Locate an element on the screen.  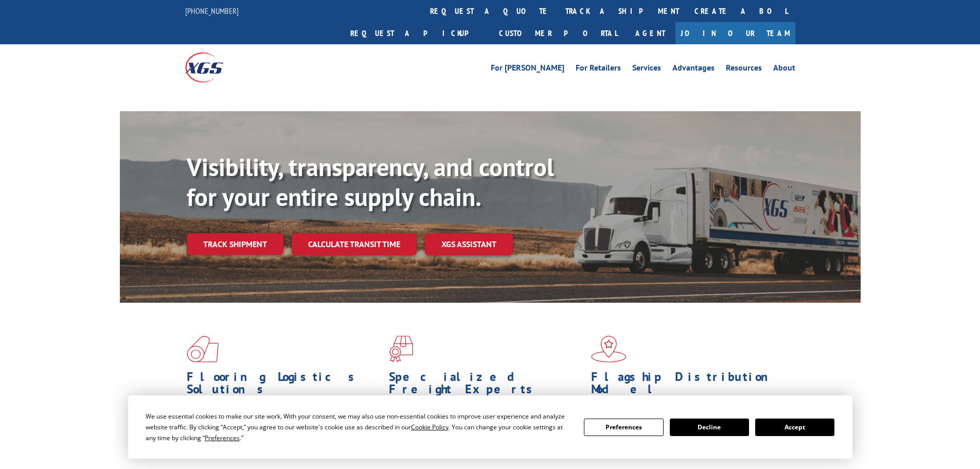
a: For Retailers is located at coordinates (599, 69).